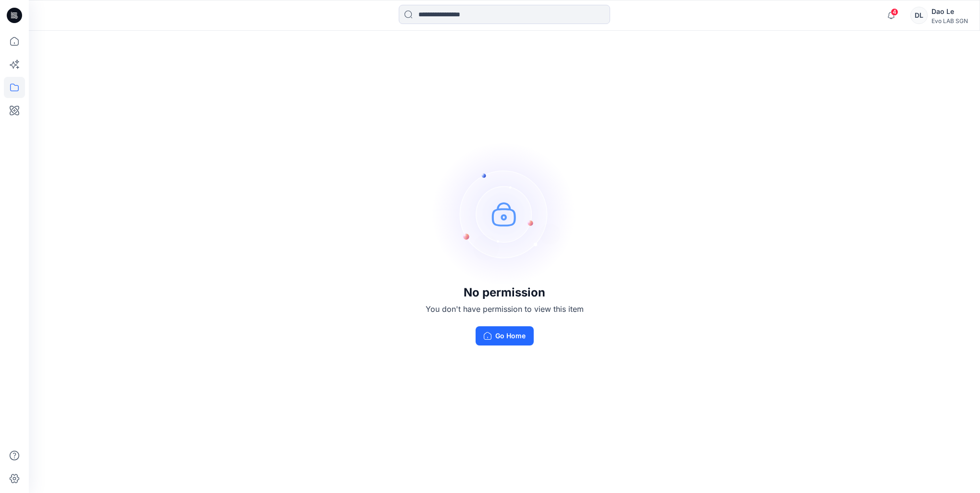 This screenshot has height=493, width=980. What do you see at coordinates (504, 292) in the screenshot?
I see `h3: No permission` at bounding box center [504, 292].